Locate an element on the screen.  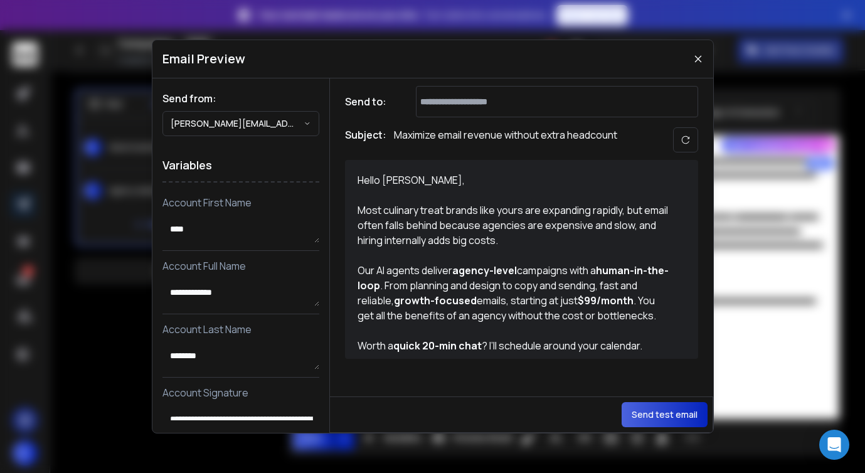
p: Account Last Name is located at coordinates (241, 329).